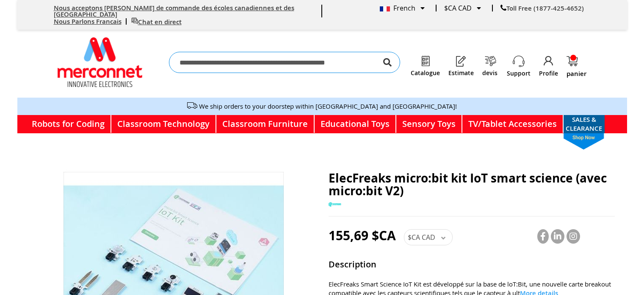 This screenshot has width=644, height=295. Describe the element at coordinates (100, 62) in the screenshot. I see `a: store logo` at that location.